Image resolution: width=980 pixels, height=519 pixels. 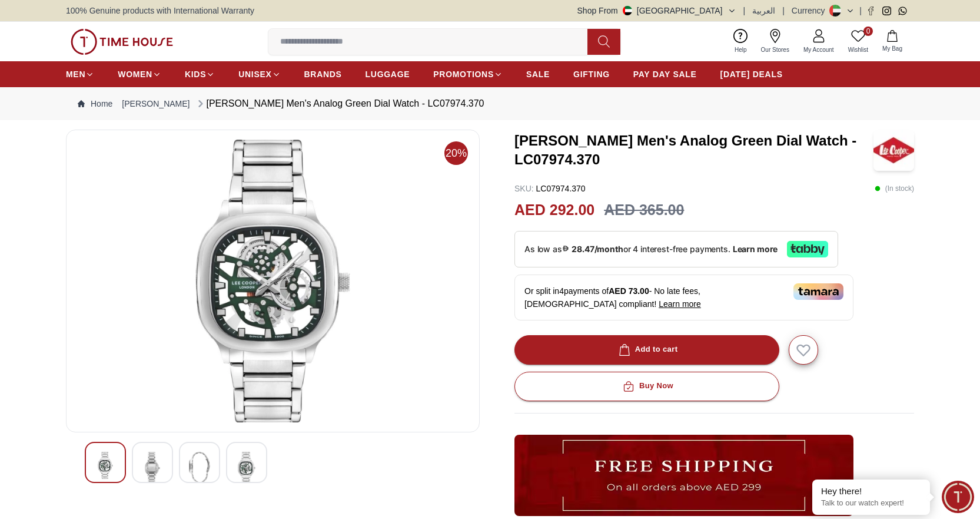 I want to click on a: Facebook, so click(x=871, y=11).